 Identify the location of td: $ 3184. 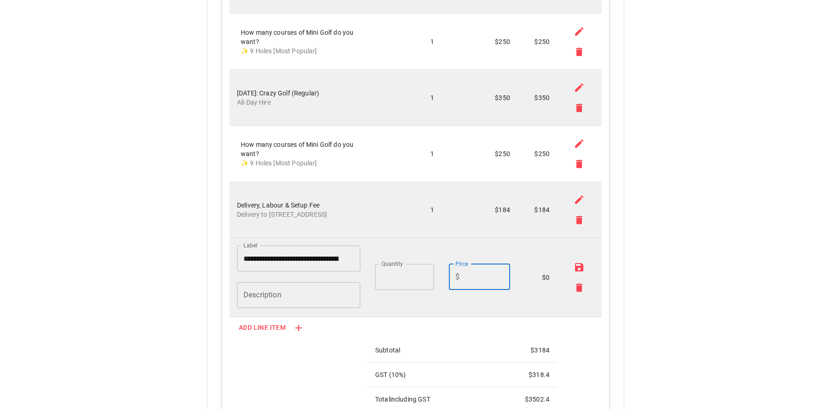
(537, 351).